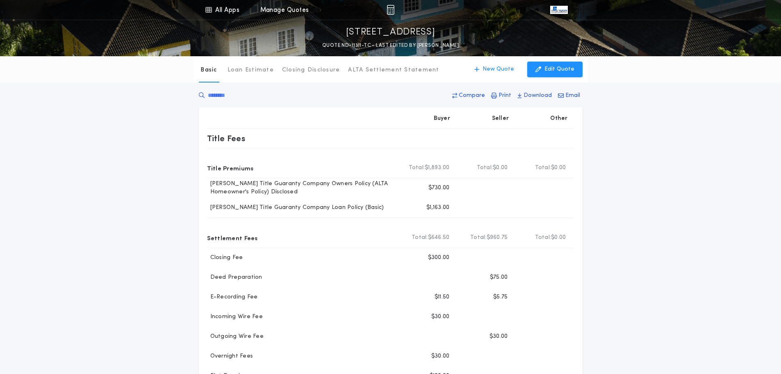 The image size is (781, 374). Describe the element at coordinates (469, 96) in the screenshot. I see `button: Compare` at that location.